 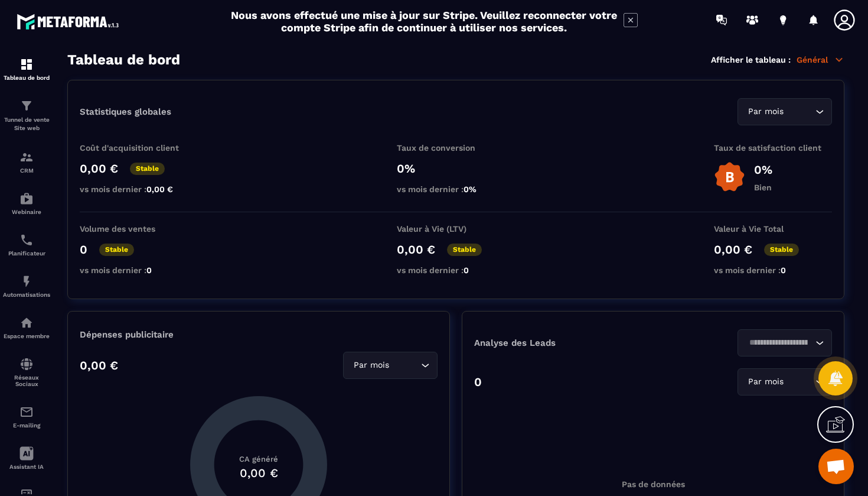 I want to click on p: Taux de conversion, so click(x=456, y=148).